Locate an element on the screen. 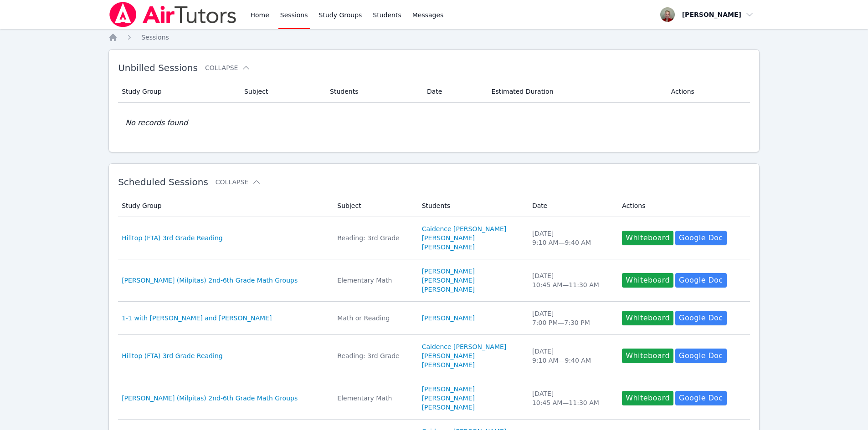 This screenshot has height=430, width=868. span: Sessions is located at coordinates (155, 38).